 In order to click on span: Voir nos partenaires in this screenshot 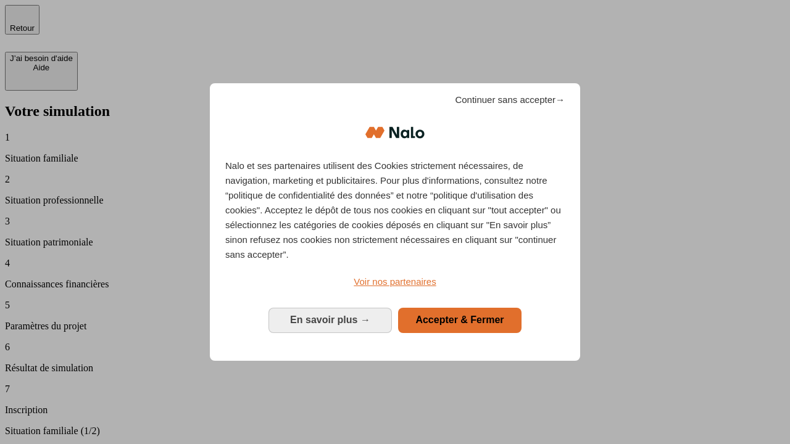, I will do `click(394, 281)`.